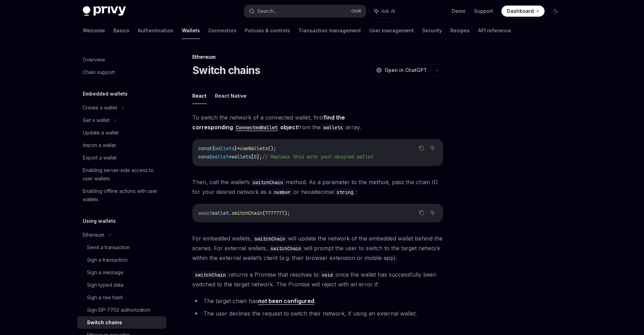 This screenshot has width=644, height=335. I want to click on span: await, so click(205, 213).